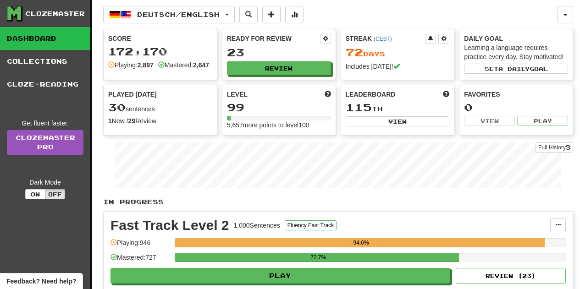  I want to click on div: Streak, so click(386, 39).